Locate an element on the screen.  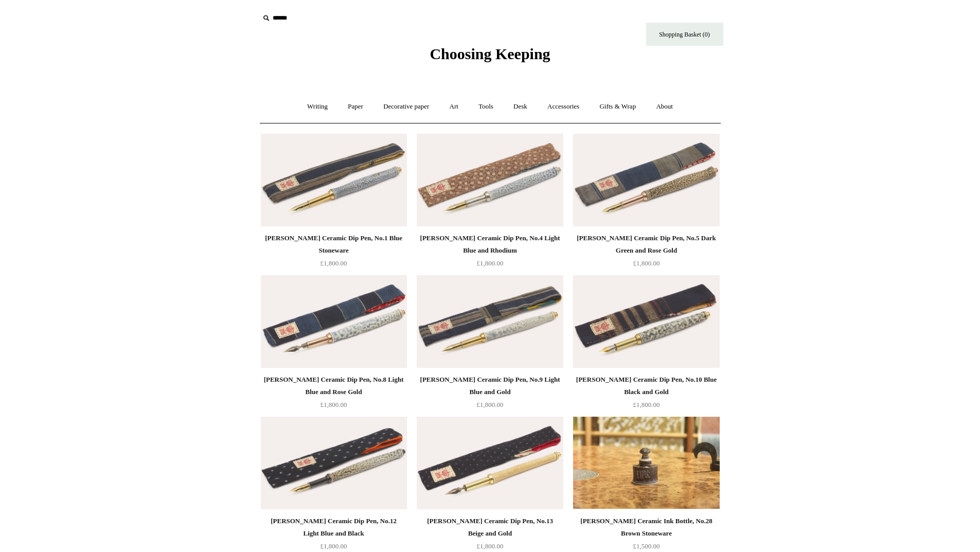
img: Steve Harrison Ceramic Dip Pen, No.9 Light Blue and Gold is located at coordinates (490, 322).